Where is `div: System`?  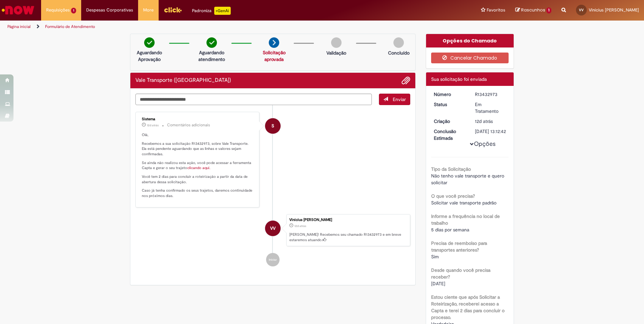 div: System is located at coordinates (273, 126).